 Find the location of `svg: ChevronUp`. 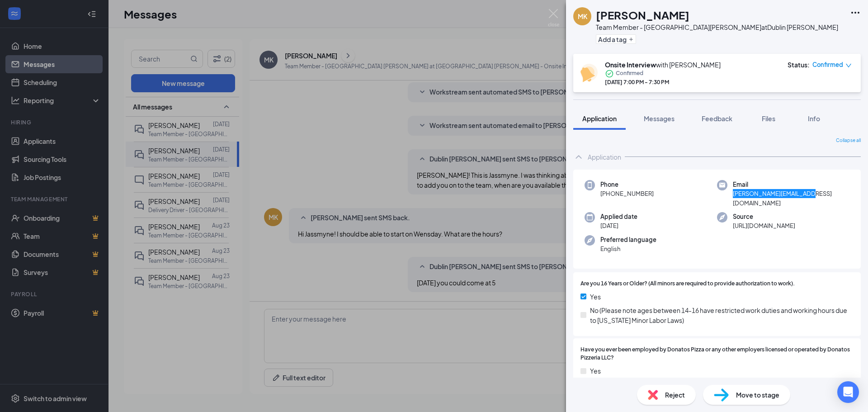

svg: ChevronUp is located at coordinates (579, 157).